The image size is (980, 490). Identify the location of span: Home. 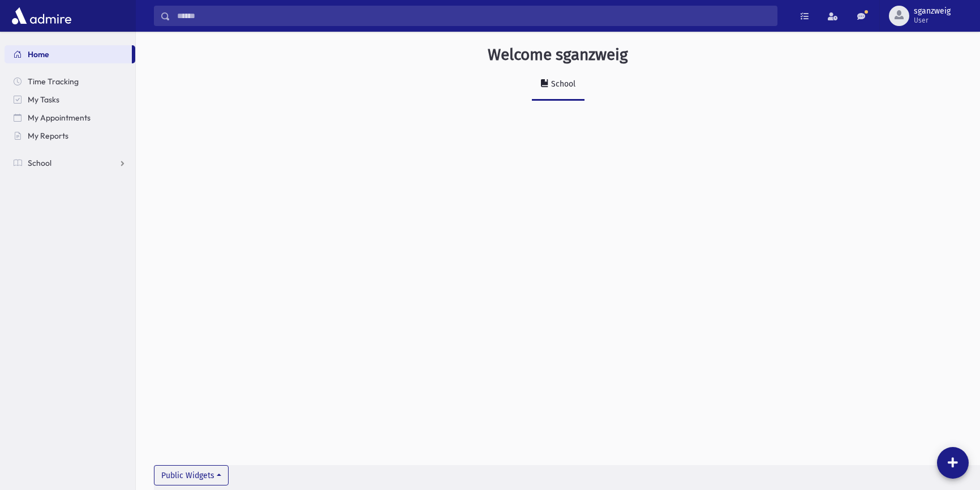
(38, 55).